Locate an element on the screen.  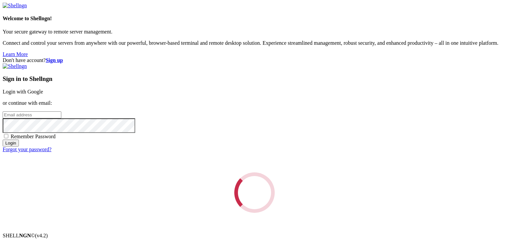
p: Your secure gateway to remote server management. is located at coordinates (254, 32).